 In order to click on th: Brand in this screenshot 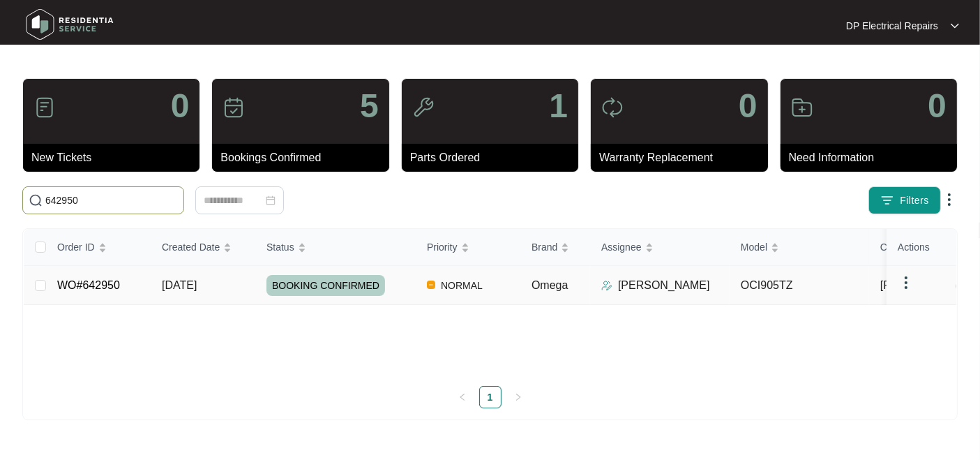, I will do `click(555, 247)`.